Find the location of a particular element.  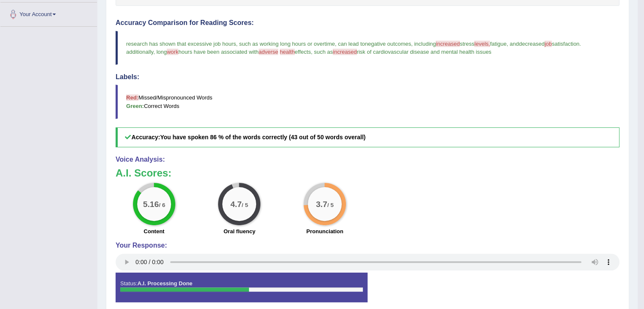

div: Status: is located at coordinates (242, 287).